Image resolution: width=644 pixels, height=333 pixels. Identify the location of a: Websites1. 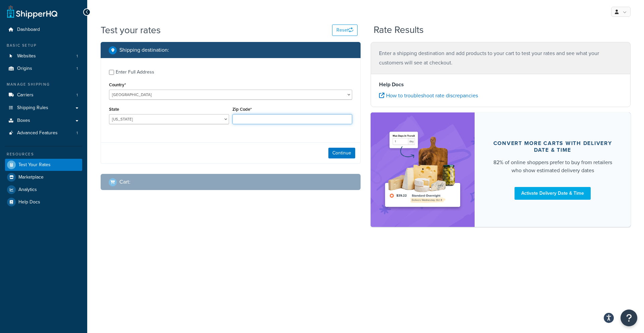
(44, 56).